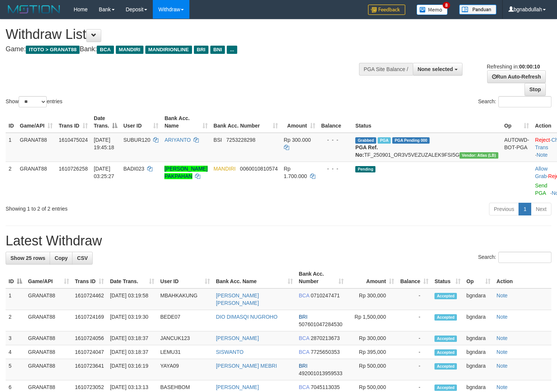 This screenshot has width=557, height=392. Describe the element at coordinates (185, 369) in the screenshot. I see `td: YAYA09` at that location.